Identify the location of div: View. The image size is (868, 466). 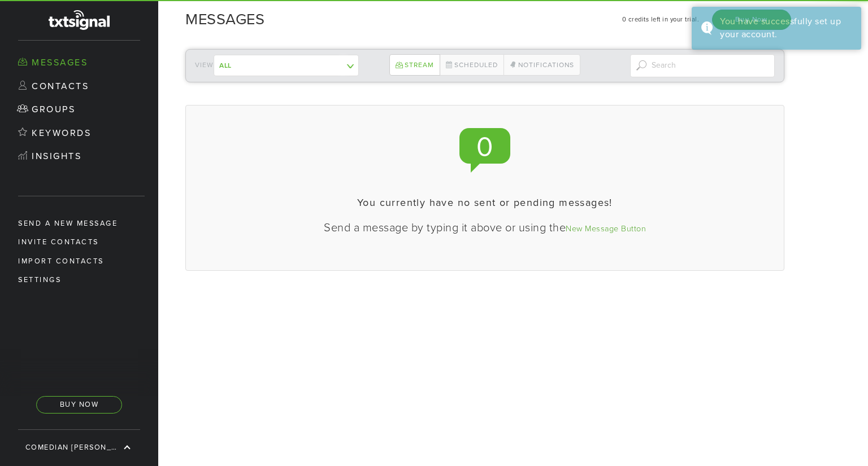
(267, 65).